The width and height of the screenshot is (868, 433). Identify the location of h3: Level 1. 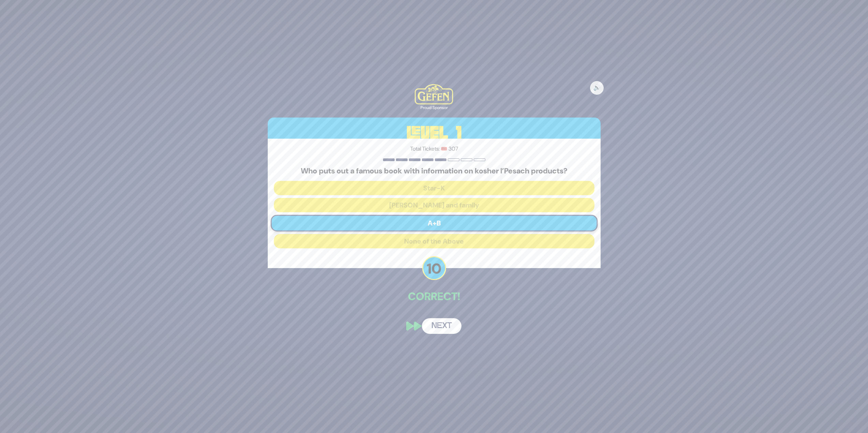
(434, 133).